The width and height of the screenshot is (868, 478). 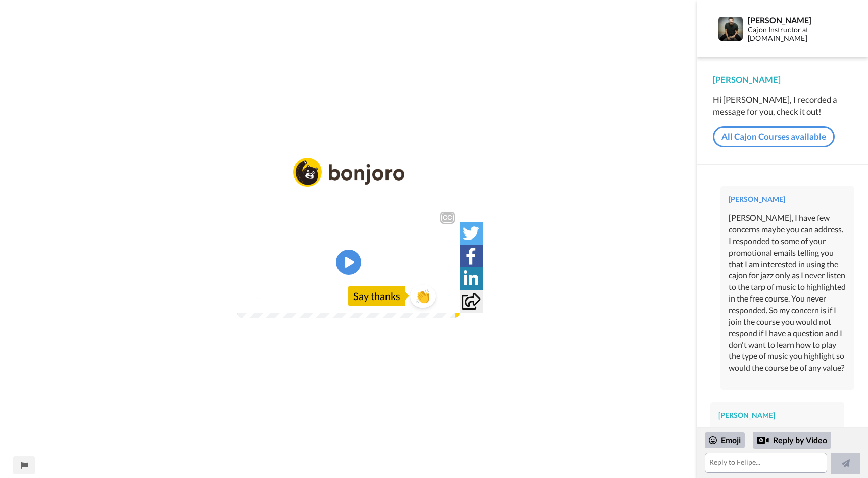 What do you see at coordinates (730, 29) in the screenshot?
I see `img: Profile Image` at bounding box center [730, 29].